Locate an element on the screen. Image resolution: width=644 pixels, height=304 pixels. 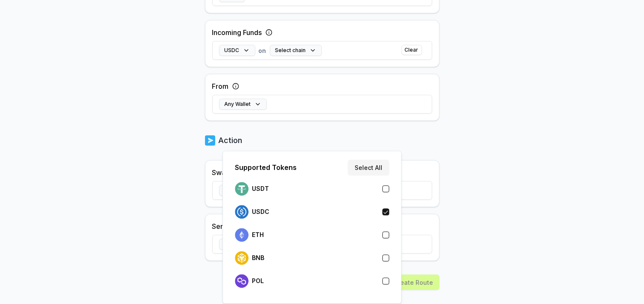
p: Supported Tokens is located at coordinates (266, 167).